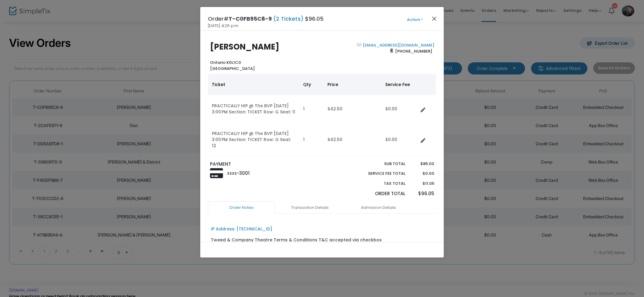 This screenshot has width=644, height=297. I want to click on th: Service Fee, so click(400, 85).